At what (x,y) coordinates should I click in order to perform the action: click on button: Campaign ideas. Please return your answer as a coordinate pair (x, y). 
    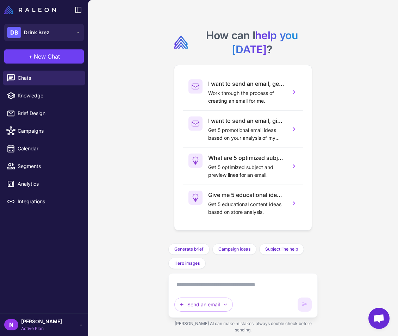
    Looking at the image, I should click on (234, 249).